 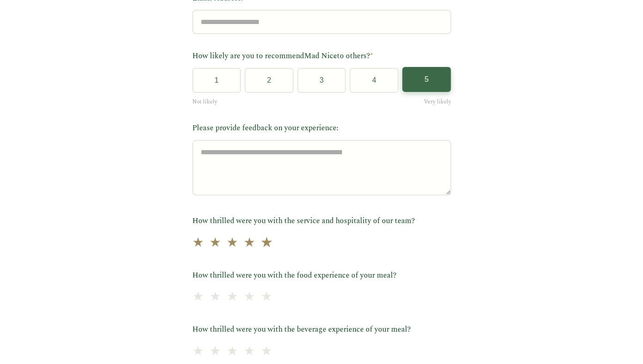 I want to click on label: How thrilled were you with the food experience of your meal?, so click(x=322, y=276).